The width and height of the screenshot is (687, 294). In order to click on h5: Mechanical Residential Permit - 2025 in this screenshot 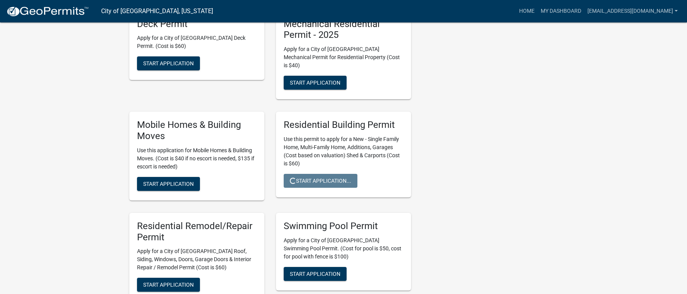, I will do `click(343, 30)`.